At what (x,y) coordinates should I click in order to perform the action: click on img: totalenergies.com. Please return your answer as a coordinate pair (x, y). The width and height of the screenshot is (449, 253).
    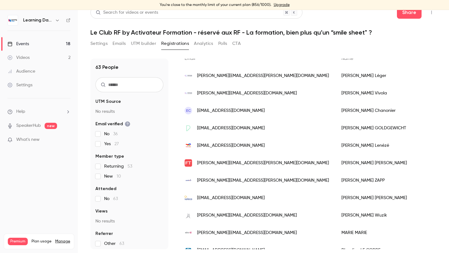
    Looking at the image, I should click on (188, 146).